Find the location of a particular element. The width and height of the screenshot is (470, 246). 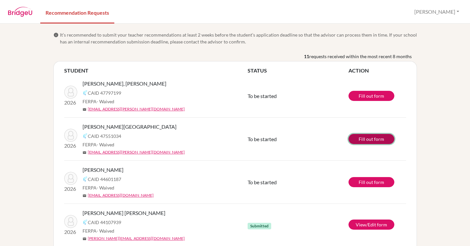

span: Submitted is located at coordinates (259, 226).